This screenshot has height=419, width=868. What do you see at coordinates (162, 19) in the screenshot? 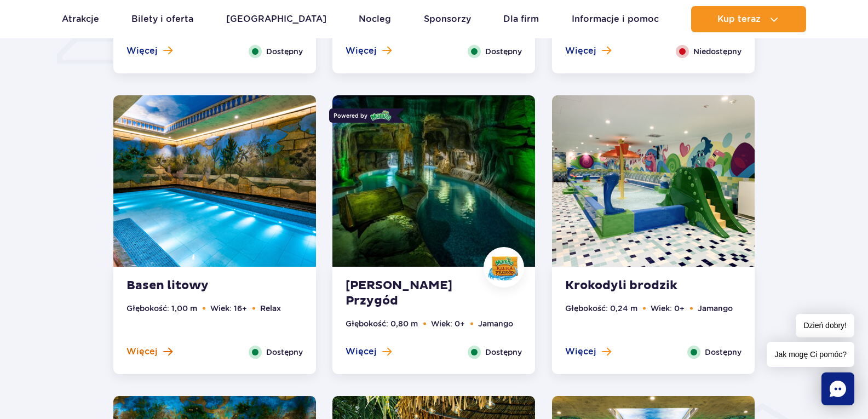
I see `a: Bilety i oferta` at bounding box center [162, 19].